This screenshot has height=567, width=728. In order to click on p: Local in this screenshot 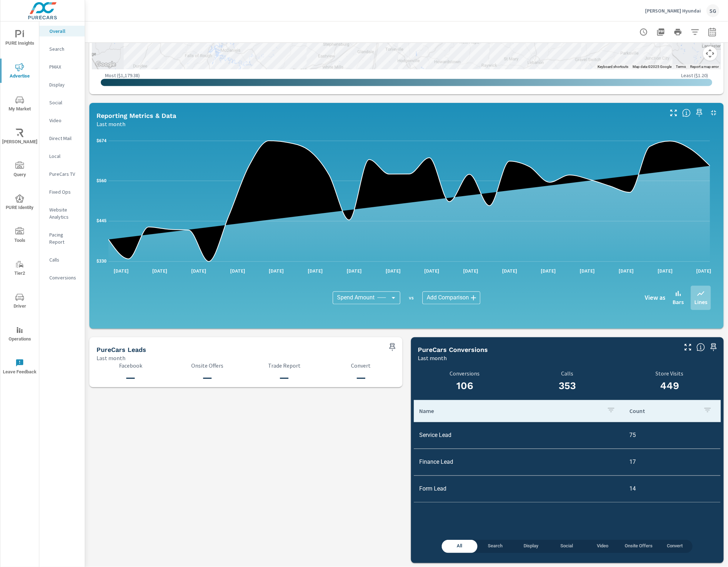, I will do `click(64, 156)`.